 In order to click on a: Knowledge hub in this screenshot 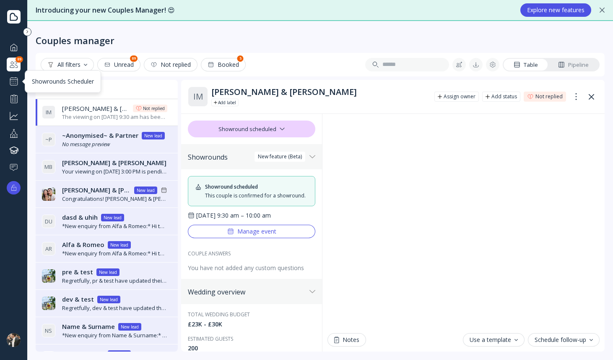, I will do `click(13, 150)`.